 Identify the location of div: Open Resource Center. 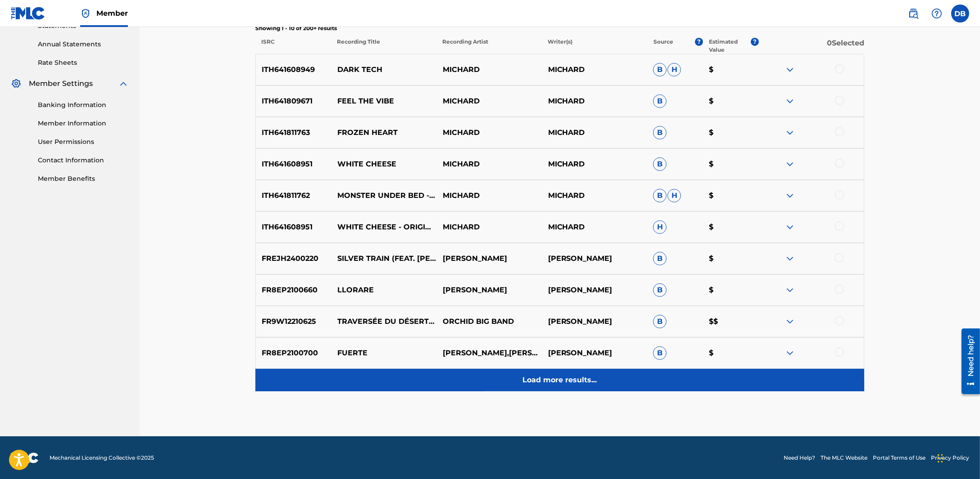
(15, 36).